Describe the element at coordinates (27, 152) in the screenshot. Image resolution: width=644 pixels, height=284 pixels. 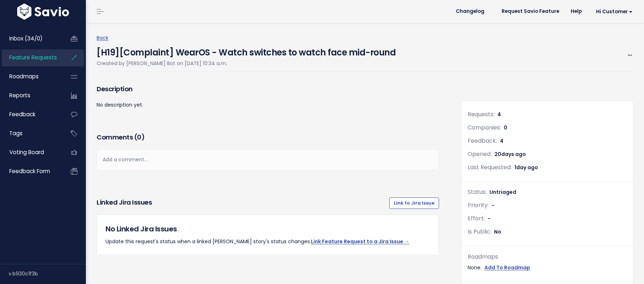
I see `span: Voting Board` at that location.